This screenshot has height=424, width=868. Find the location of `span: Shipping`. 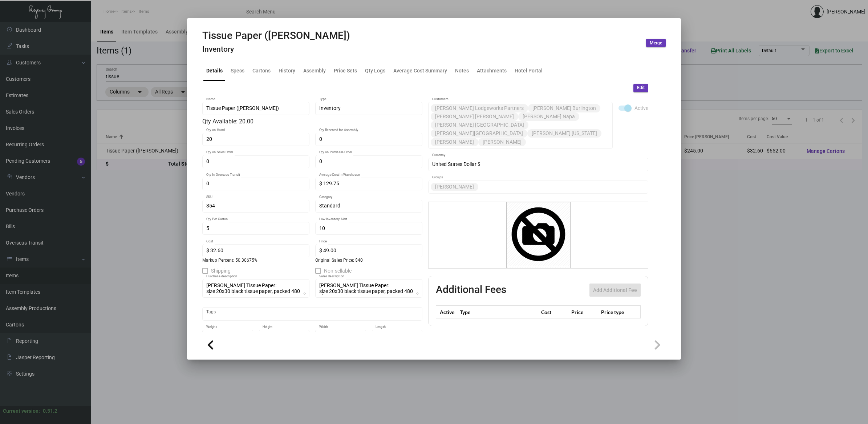

span: Shipping is located at coordinates (221, 271).